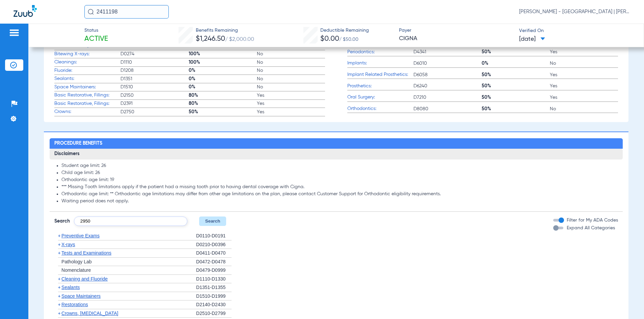 The image size is (644, 319). What do you see at coordinates (214, 305) in the screenshot?
I see `div: D2140-D2430` at bounding box center [214, 305].